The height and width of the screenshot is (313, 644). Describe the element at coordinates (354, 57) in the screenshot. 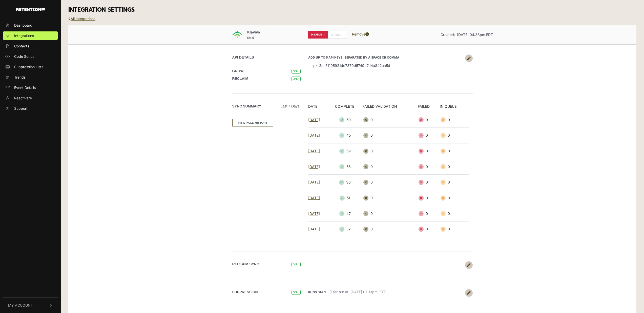

I see `strong: Add up to 5 API keys, separated by a space or comma` at that location.